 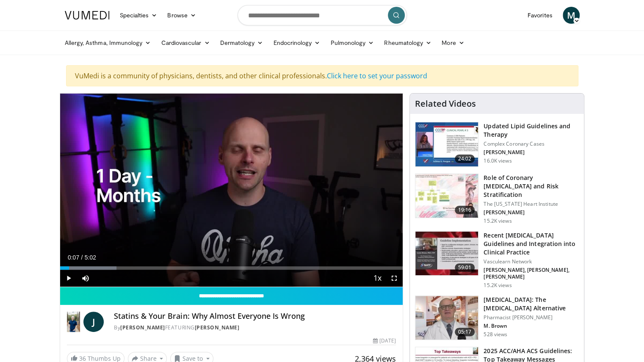 What do you see at coordinates (531, 144) in the screenshot?
I see `p: Complex Coronary Cases` at bounding box center [531, 144].